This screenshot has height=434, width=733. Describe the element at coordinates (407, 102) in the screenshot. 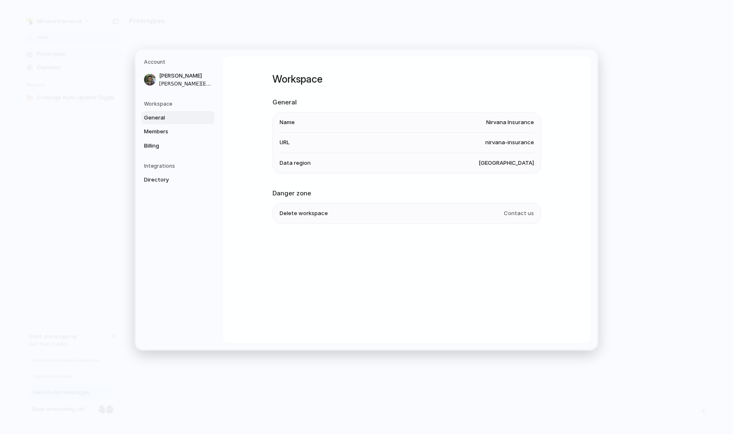

I see `h2: General` at that location.